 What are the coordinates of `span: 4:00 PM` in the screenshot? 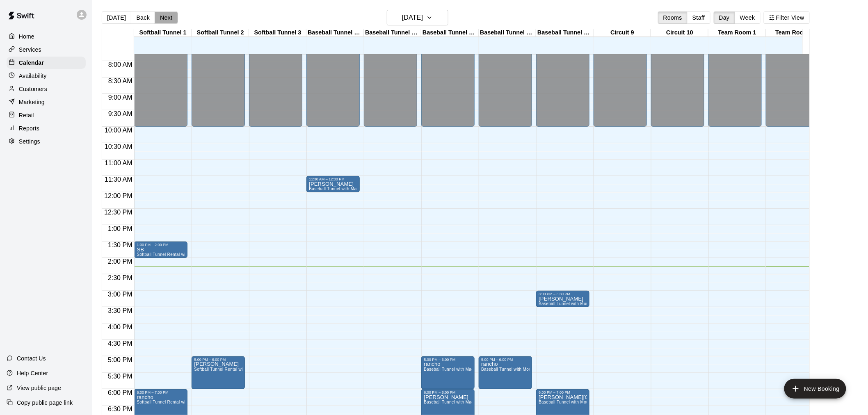 It's located at (120, 327).